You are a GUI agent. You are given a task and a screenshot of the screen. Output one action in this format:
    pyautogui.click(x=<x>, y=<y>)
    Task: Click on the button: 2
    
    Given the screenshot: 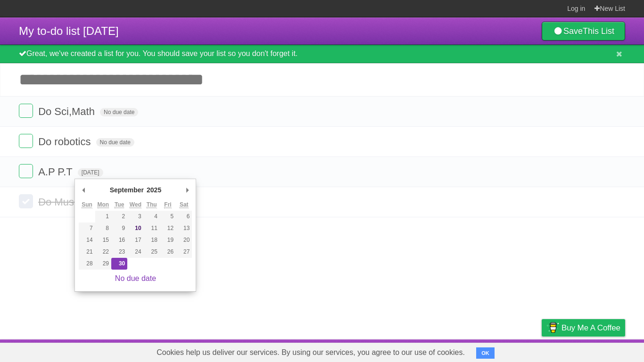 What is the action you would take?
    pyautogui.click(x=119, y=216)
    